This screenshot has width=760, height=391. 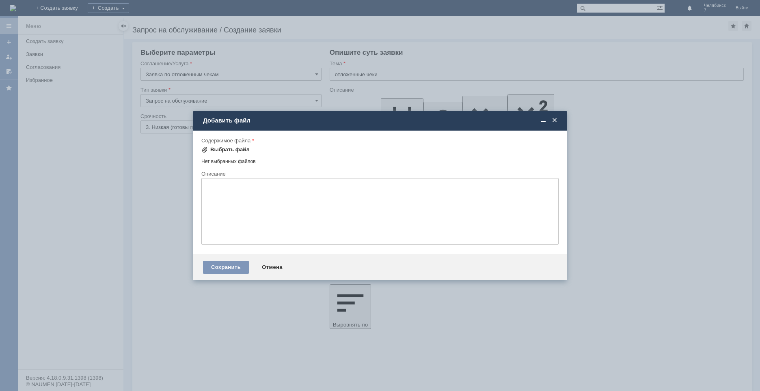 What do you see at coordinates (380, 160) in the screenshot?
I see `div: Нет выбранных файлов` at bounding box center [380, 160].